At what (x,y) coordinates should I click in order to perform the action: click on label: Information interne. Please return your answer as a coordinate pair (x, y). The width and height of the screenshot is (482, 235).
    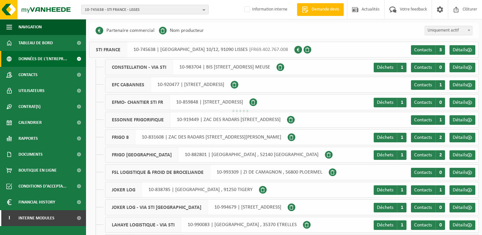
    Looking at the image, I should click on (265, 10).